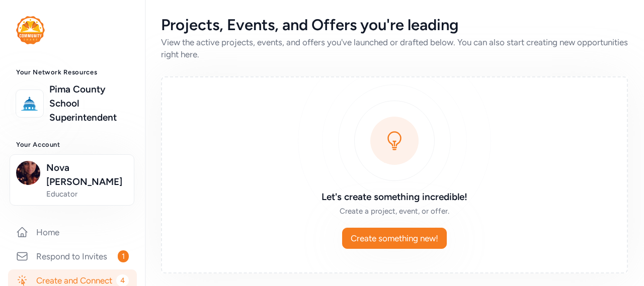 The height and width of the screenshot is (286, 644). I want to click on span: Create something new!, so click(394, 239).